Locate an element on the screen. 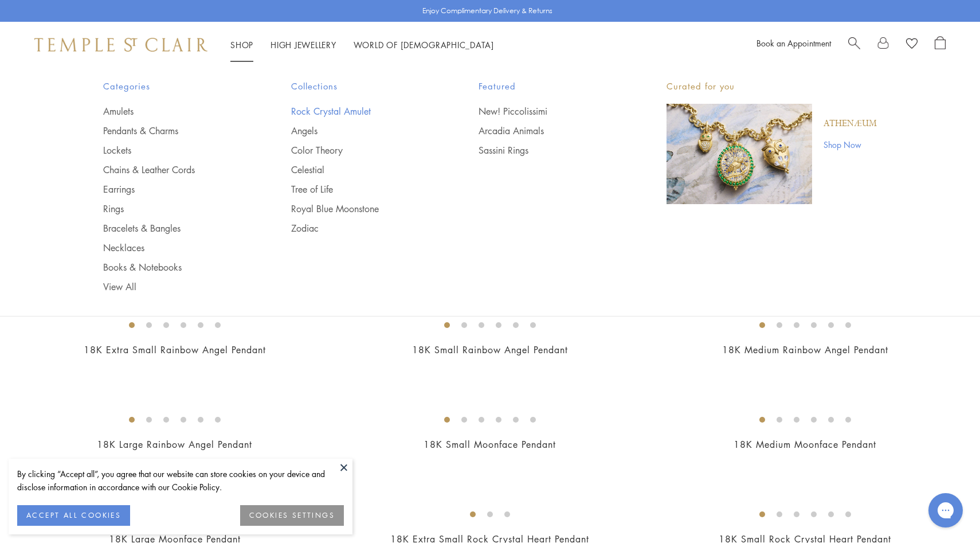  button: ACCEPT ALL COOKIES is located at coordinates (74, 515).